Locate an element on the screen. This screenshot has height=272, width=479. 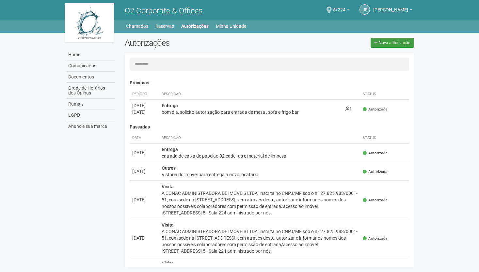
span: jorge r souza is located at coordinates (391, 7).